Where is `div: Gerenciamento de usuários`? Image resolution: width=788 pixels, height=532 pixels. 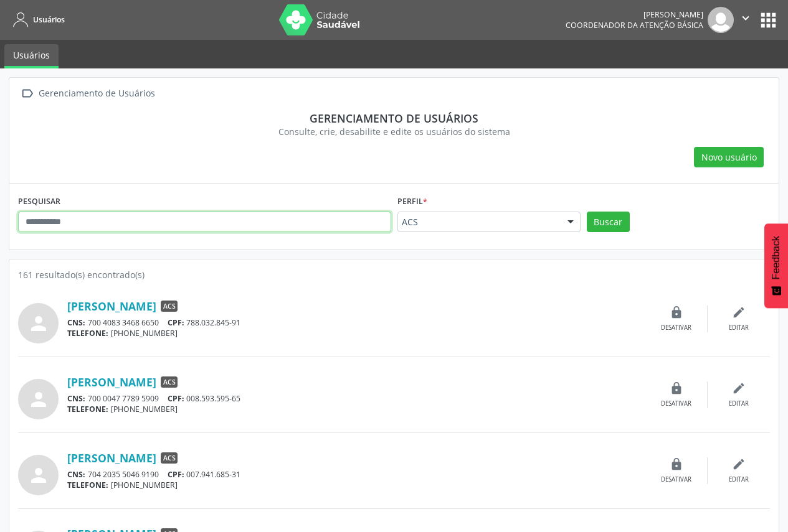
div: Gerenciamento de usuários is located at coordinates (394, 118).